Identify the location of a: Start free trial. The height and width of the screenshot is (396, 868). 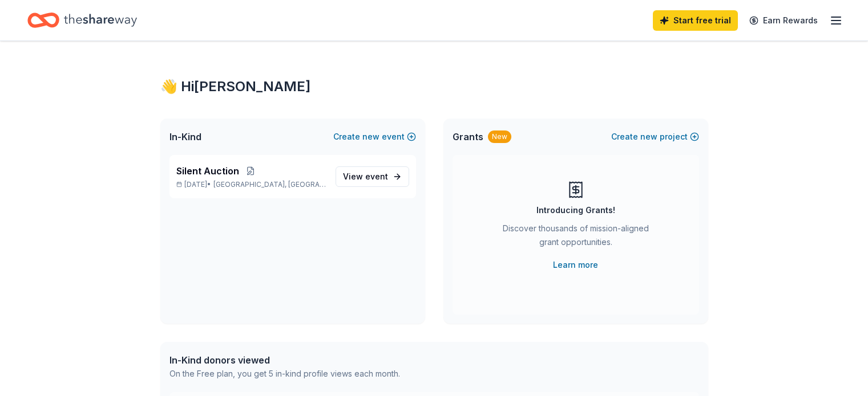
(695, 20).